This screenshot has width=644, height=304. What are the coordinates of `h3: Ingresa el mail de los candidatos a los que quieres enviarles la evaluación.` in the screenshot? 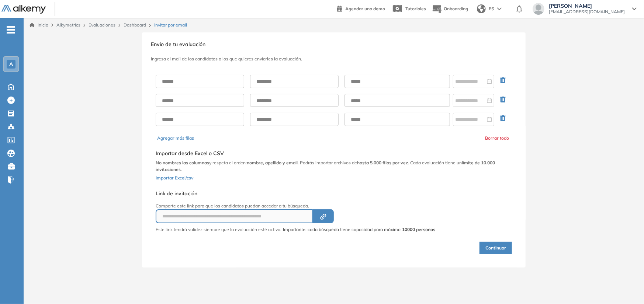 It's located at (334, 59).